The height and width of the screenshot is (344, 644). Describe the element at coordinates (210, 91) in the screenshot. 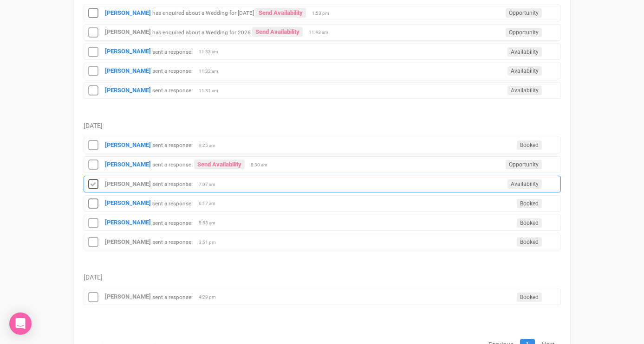

I see `span: 11:31 am` at that location.